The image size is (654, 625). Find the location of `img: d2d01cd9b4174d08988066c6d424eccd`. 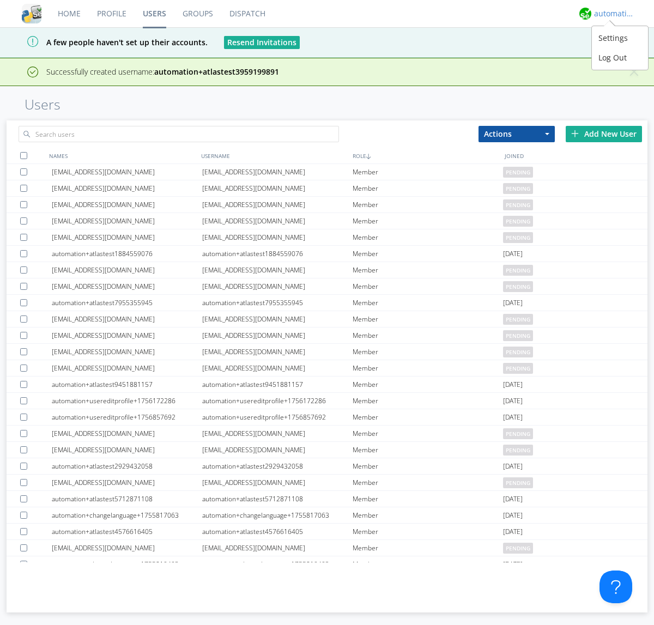

img: d2d01cd9b4174d08988066c6d424eccd is located at coordinates (585, 14).